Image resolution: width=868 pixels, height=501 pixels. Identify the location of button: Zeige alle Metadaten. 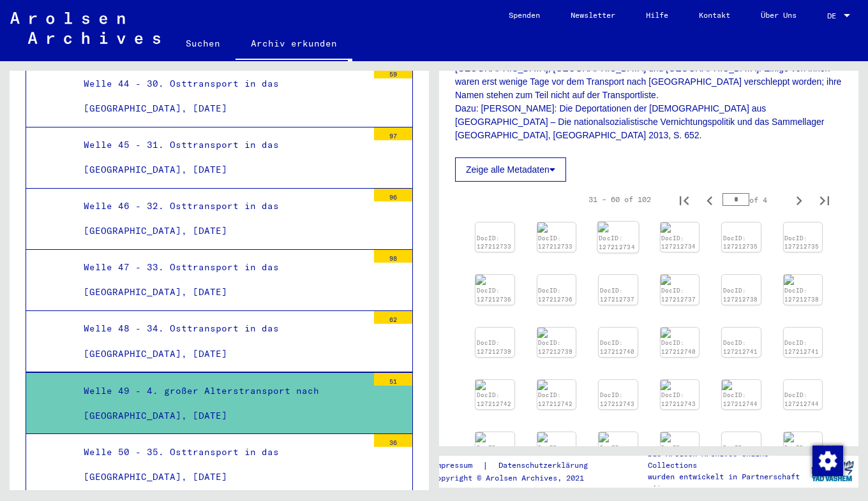
(511, 169).